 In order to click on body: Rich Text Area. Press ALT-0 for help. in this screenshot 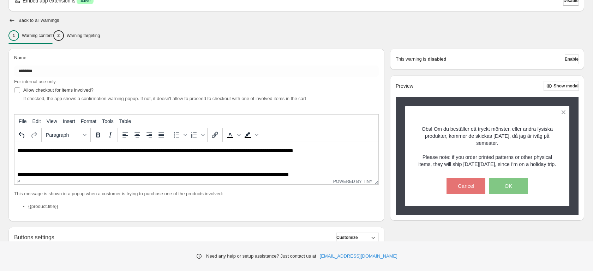, I will do `click(182, 21)`.